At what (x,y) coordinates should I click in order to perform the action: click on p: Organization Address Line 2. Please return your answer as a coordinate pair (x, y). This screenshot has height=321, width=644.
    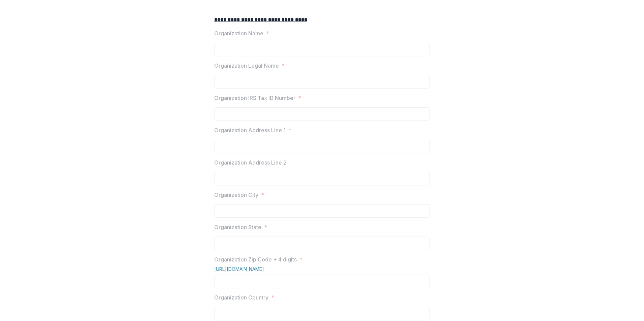
    Looking at the image, I should click on (250, 163).